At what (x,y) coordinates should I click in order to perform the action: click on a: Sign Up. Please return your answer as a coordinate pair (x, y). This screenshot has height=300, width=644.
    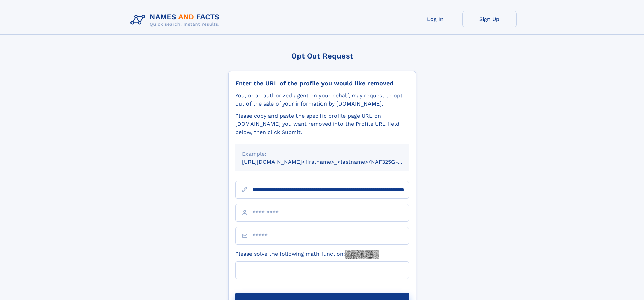
    Looking at the image, I should click on (490, 19).